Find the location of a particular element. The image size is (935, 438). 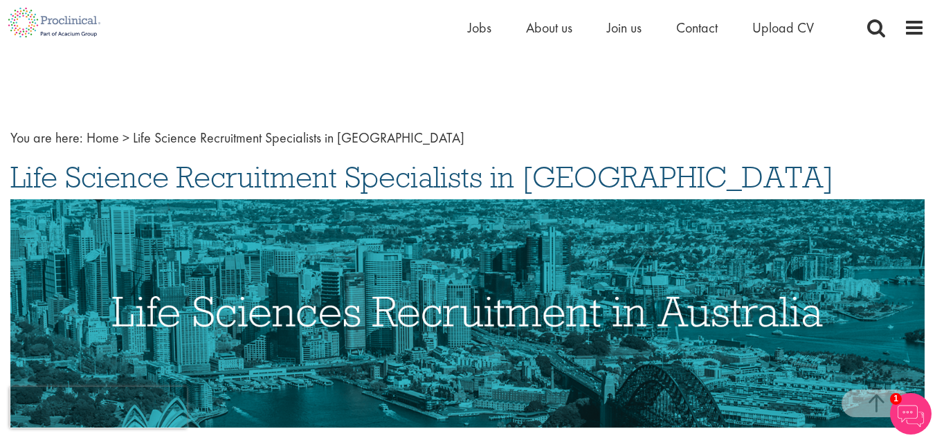

img: Chatbot is located at coordinates (911, 414).